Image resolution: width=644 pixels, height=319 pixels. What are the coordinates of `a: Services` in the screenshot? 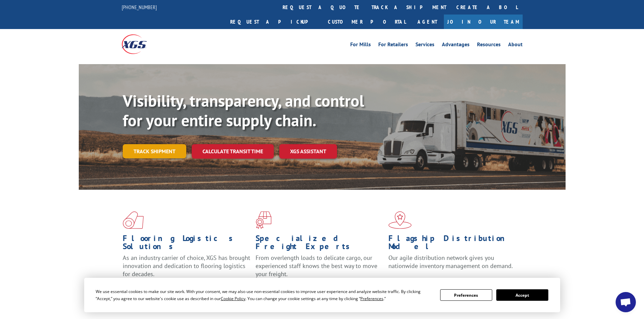 It's located at (425, 45).